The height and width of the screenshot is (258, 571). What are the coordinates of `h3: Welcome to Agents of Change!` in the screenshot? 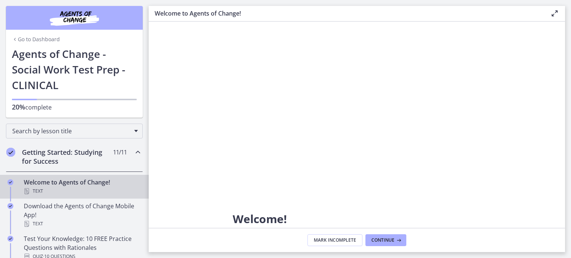 It's located at (346, 13).